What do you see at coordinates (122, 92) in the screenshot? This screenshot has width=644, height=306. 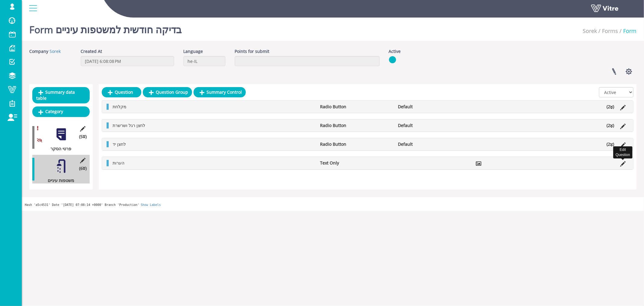 I see `a: Question` at bounding box center [122, 92].